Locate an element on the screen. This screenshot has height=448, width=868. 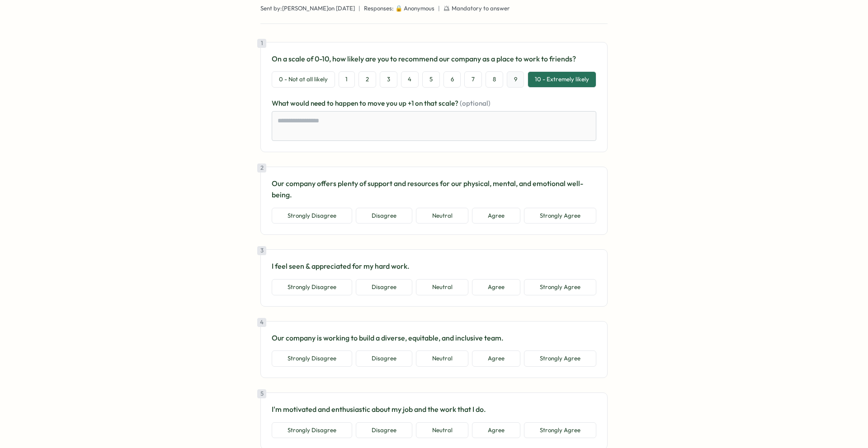
div: 3 is located at coordinates (262, 250).